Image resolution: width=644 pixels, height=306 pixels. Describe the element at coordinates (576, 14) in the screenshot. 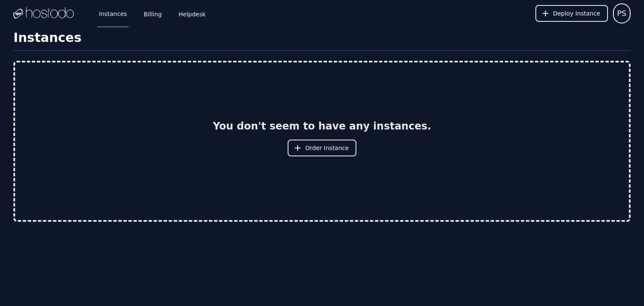

I see `span: Deploy Instance` at that location.